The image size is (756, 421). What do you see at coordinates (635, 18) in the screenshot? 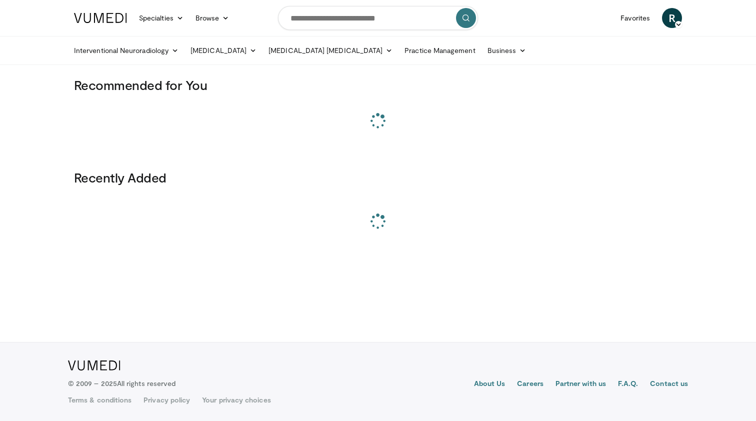
I see `a: Favorites` at bounding box center [635, 18].